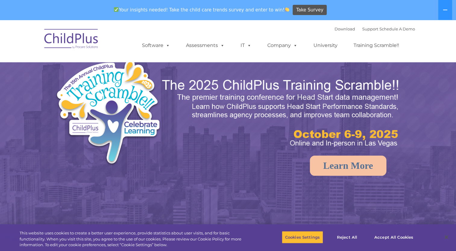 This screenshot has width=456, height=251. I want to click on a: Learn More, so click(348, 166).